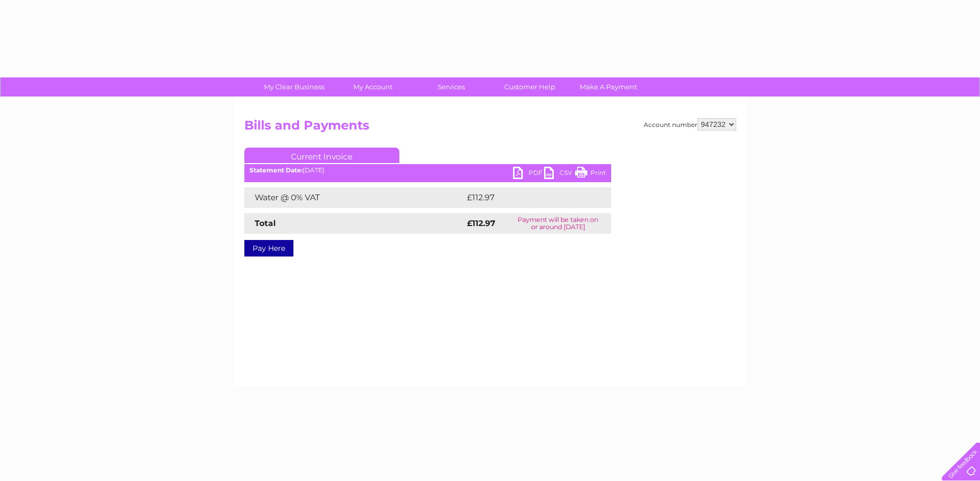 This screenshot has height=481, width=980. Describe the element at coordinates (294, 87) in the screenshot. I see `a: My Clear Business` at that location.